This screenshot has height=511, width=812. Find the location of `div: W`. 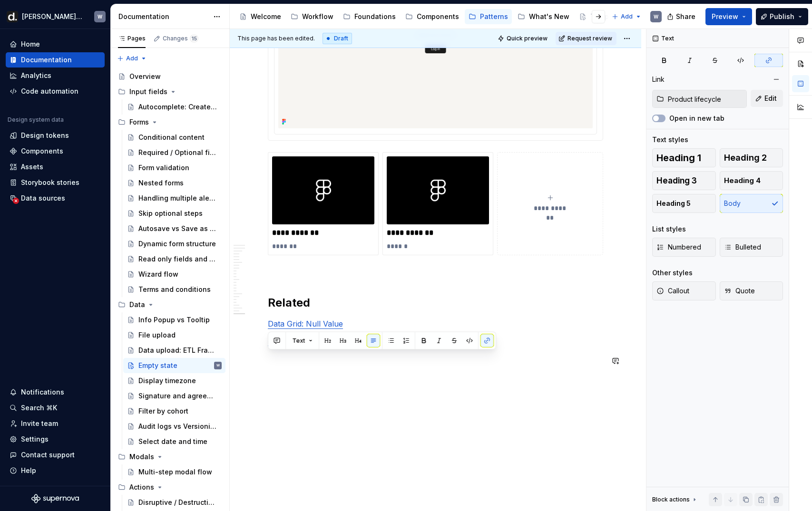

div: W is located at coordinates (100, 16).